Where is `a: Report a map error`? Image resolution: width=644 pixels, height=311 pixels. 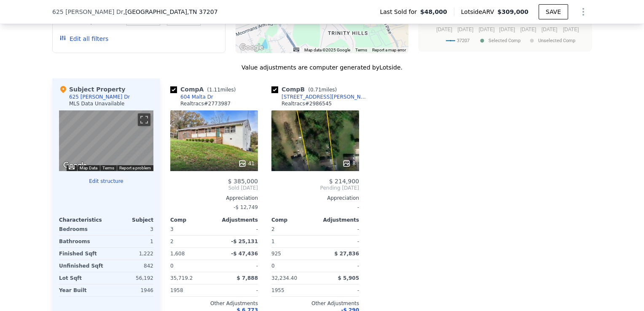 a: Report a map error is located at coordinates (389, 50).